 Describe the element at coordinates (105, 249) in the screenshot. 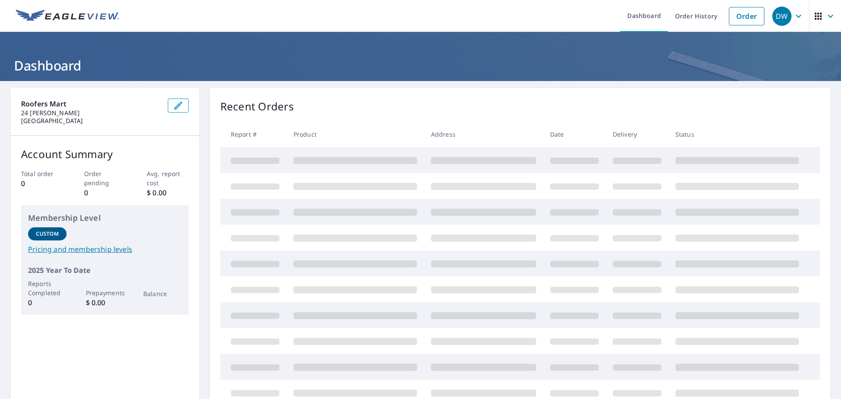

I see `a: Pricing and membership levels` at that location.